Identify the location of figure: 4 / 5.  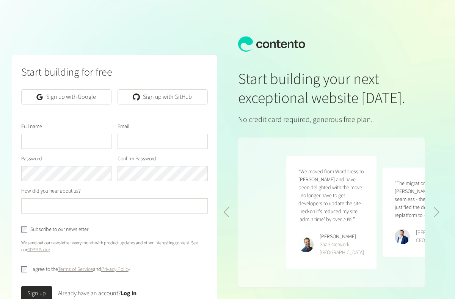
(332, 212).